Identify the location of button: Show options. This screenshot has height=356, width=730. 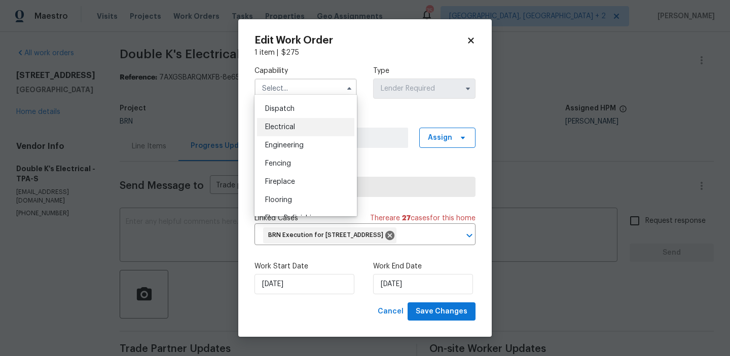
(468, 89).